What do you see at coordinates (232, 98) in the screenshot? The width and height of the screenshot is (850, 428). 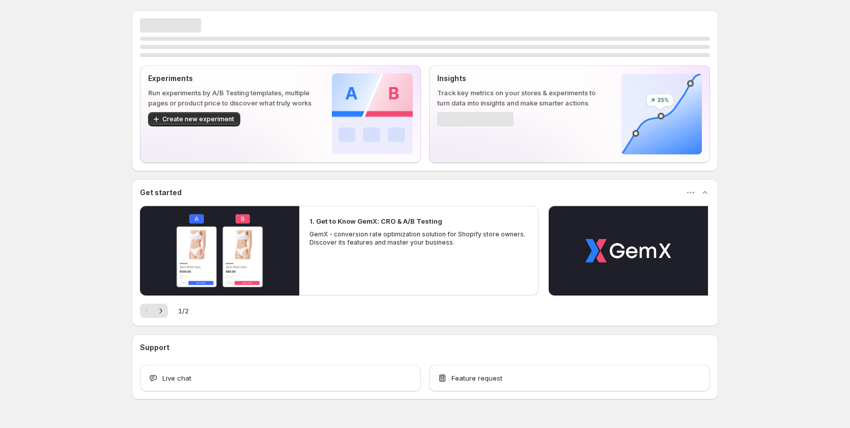 I see `p: Run experiments by A/B Testing templates, multiple pages or product price to discover what truly ...` at bounding box center [232, 98].